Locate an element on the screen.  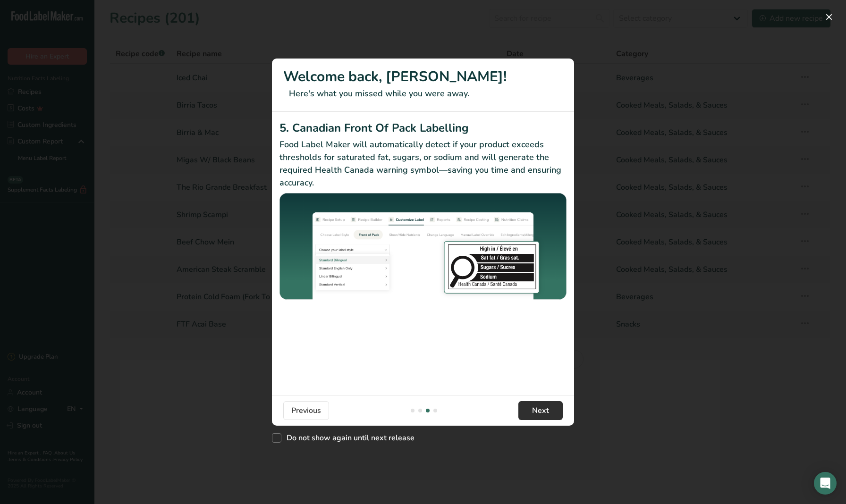
button: Next is located at coordinates (541, 411).